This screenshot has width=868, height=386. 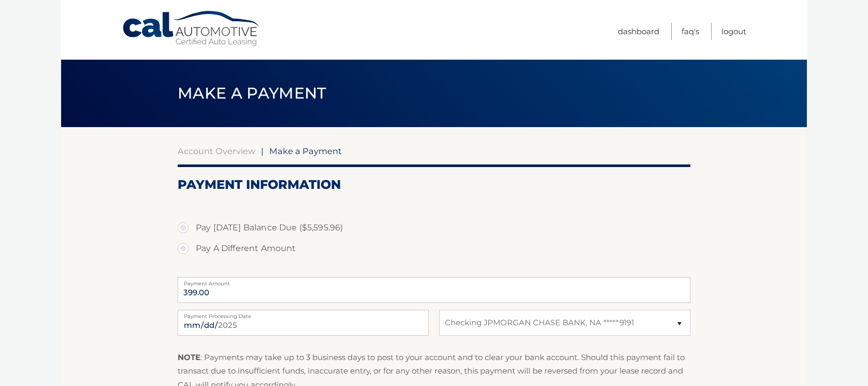 What do you see at coordinates (734, 31) in the screenshot?
I see `a: Logout` at bounding box center [734, 31].